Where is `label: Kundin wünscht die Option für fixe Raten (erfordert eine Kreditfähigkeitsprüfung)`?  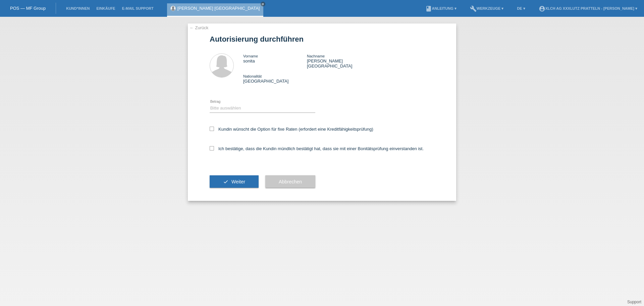 label: Kundin wünscht die Option für fixe Raten (erfordert eine Kreditfähigkeitsprüfung) is located at coordinates (291, 129).